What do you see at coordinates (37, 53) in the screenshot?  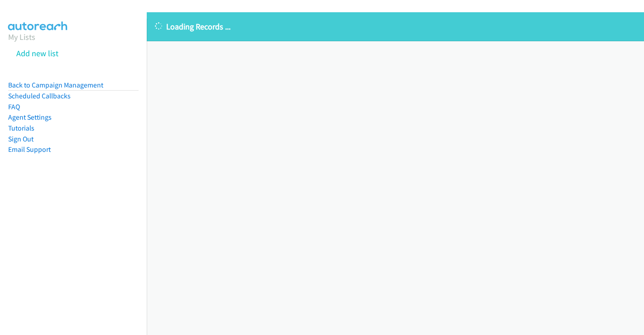 I see `a: Add new list` at bounding box center [37, 53].